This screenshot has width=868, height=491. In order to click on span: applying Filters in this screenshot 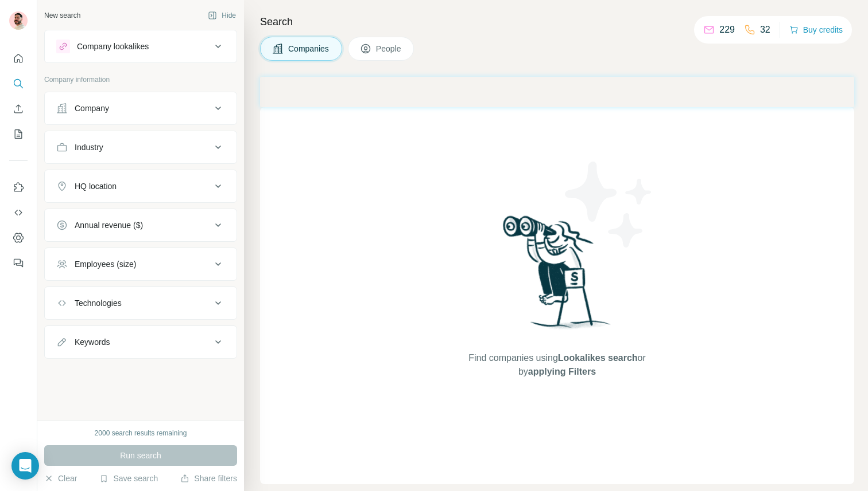, I will do `click(561, 371)`.